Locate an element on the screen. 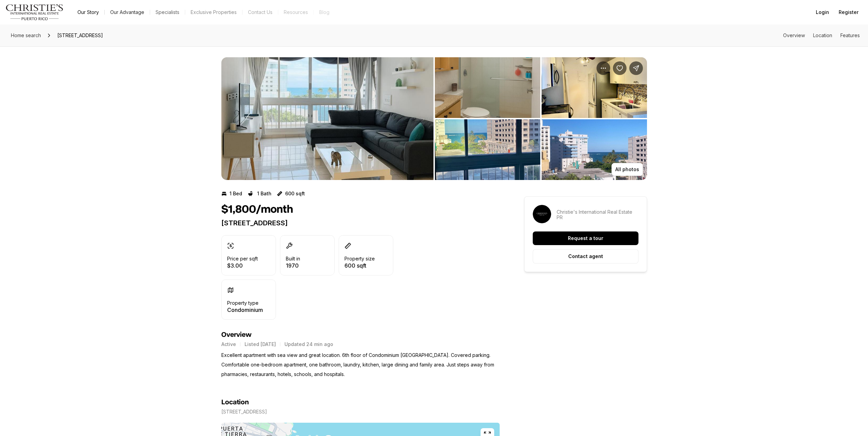  li: 2 of 3 is located at coordinates (541, 119).